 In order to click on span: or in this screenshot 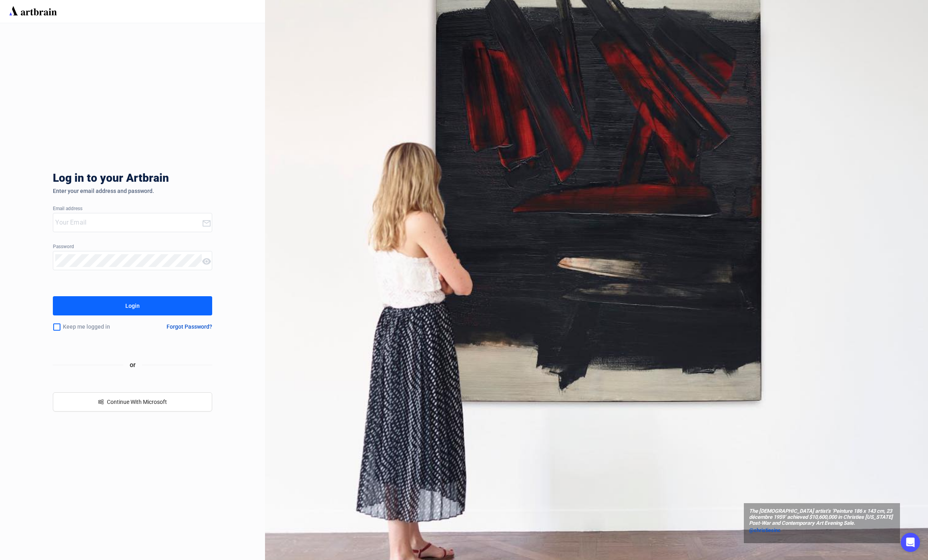, I will do `click(133, 365)`.